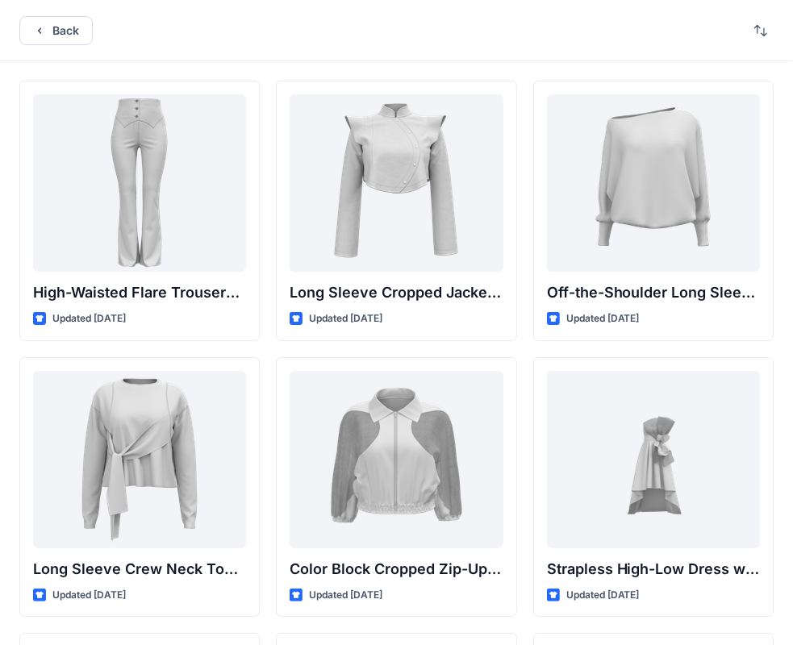  What do you see at coordinates (653, 293) in the screenshot?
I see `p: Off-the-Shoulder Long Sleeve Top` at bounding box center [653, 293].